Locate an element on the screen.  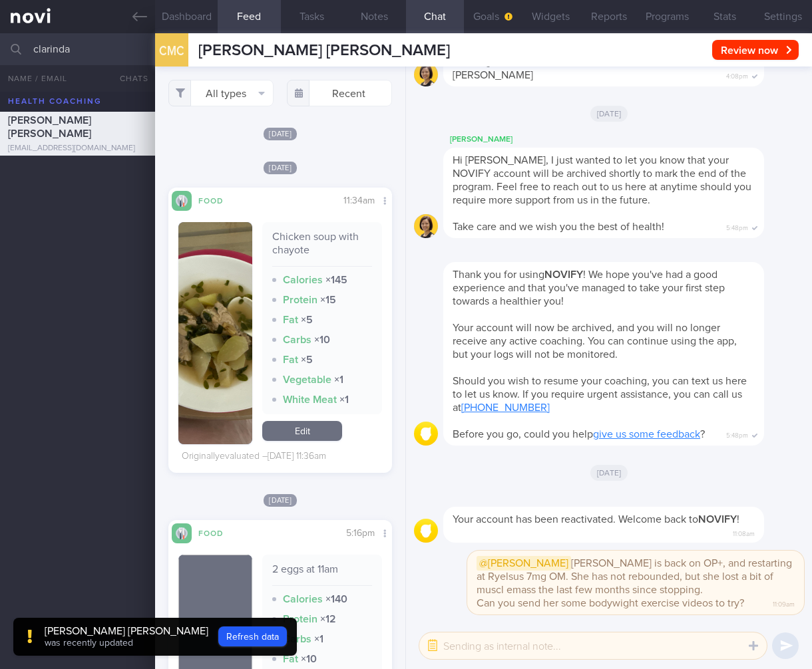
button: Chats is located at coordinates (128, 78).